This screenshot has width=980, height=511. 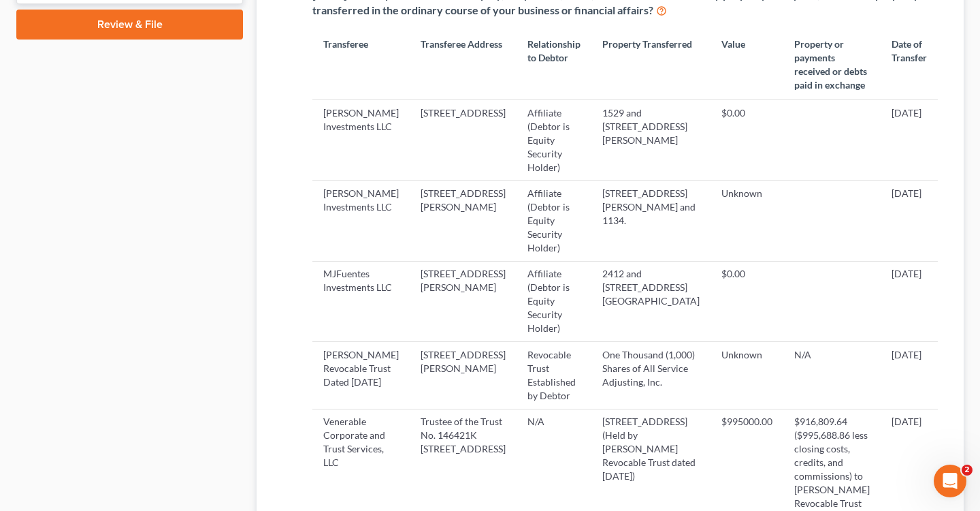 What do you see at coordinates (129, 25) in the screenshot?
I see `a: Review & File` at bounding box center [129, 25].